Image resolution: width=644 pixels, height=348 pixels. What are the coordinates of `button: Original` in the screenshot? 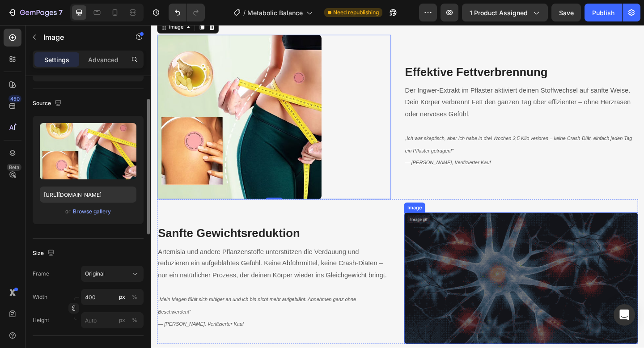 It's located at (112, 274).